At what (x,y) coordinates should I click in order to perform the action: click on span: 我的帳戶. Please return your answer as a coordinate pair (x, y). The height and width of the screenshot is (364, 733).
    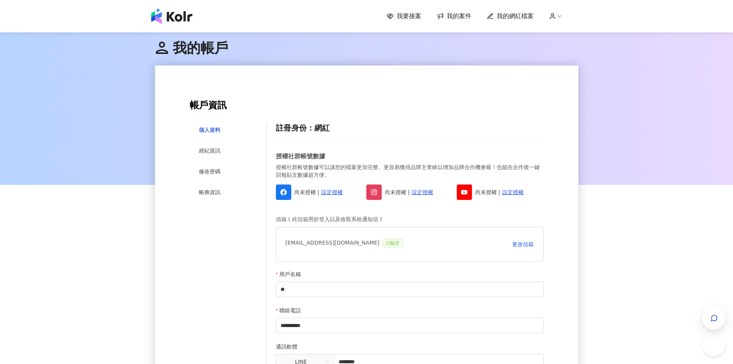
    Looking at the image, I should click on (192, 48).